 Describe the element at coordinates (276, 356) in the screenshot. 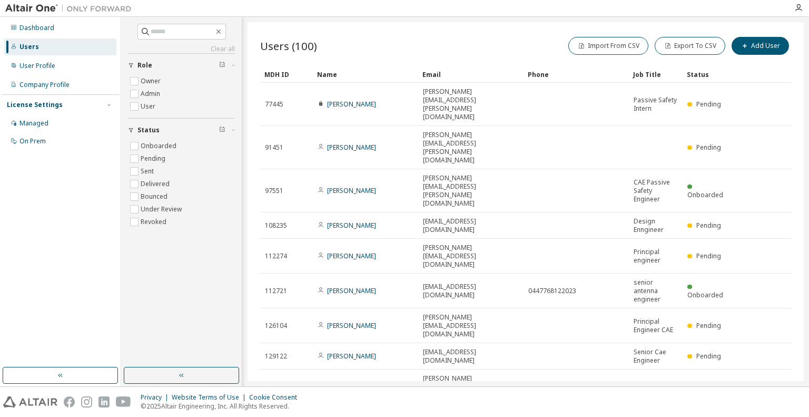

I see `span: 129122` at that location.